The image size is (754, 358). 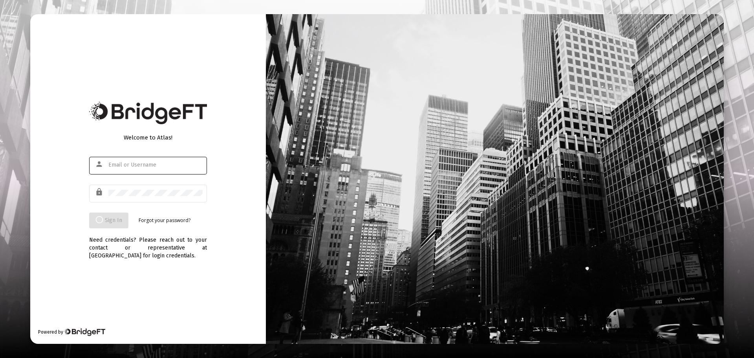 What do you see at coordinates (109, 220) in the screenshot?
I see `button: Sign In` at bounding box center [109, 220].